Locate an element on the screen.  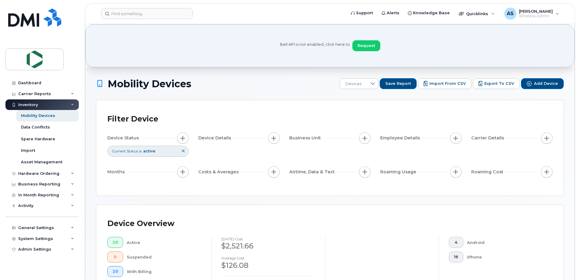
span: Months is located at coordinates (117, 172).